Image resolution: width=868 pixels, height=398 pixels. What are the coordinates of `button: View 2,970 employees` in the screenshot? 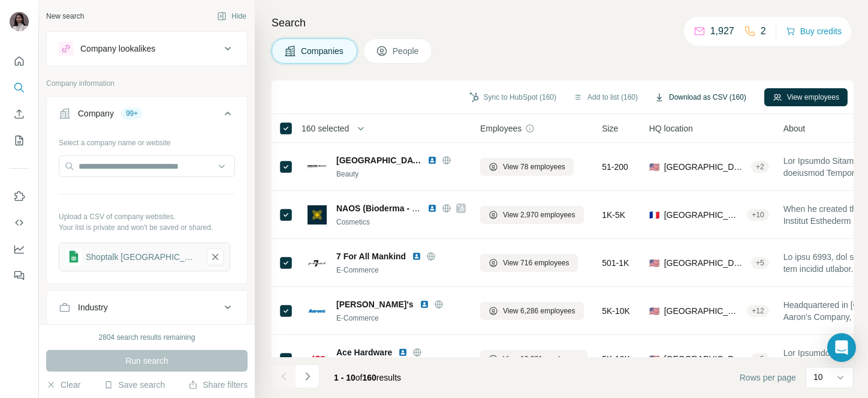 It's located at (532, 215).